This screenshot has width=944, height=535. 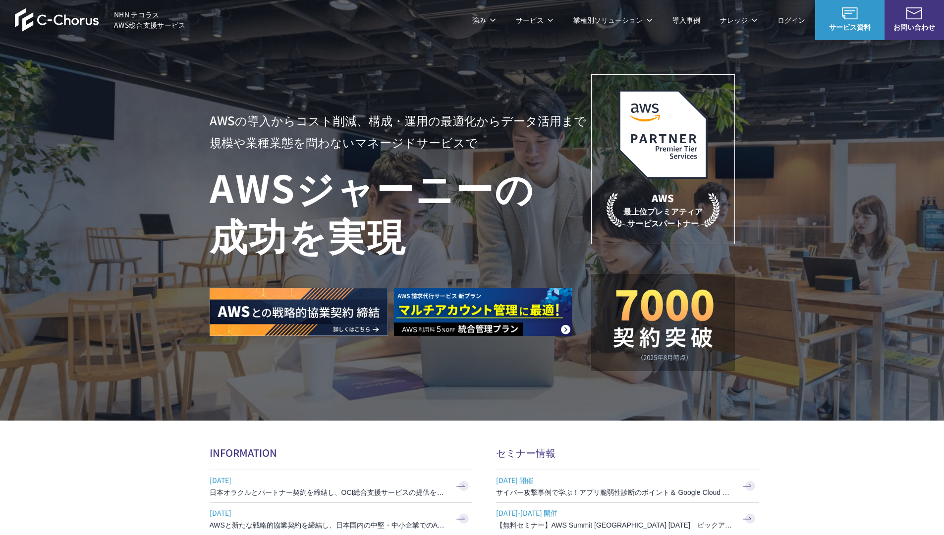 What do you see at coordinates (299, 312) in the screenshot?
I see `img: AWSとの戦略的協業契約 締結` at bounding box center [299, 312].